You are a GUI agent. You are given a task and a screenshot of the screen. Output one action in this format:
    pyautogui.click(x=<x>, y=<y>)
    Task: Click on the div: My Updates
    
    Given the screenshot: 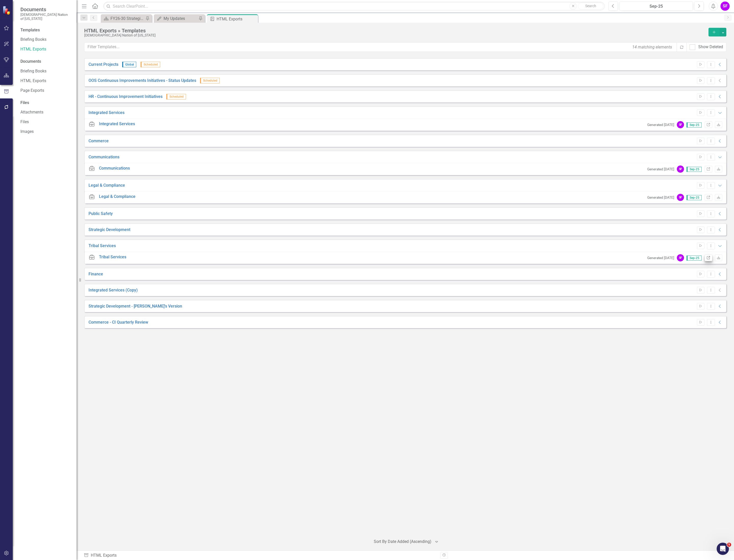 What is the action you would take?
    pyautogui.click(x=180, y=18)
    